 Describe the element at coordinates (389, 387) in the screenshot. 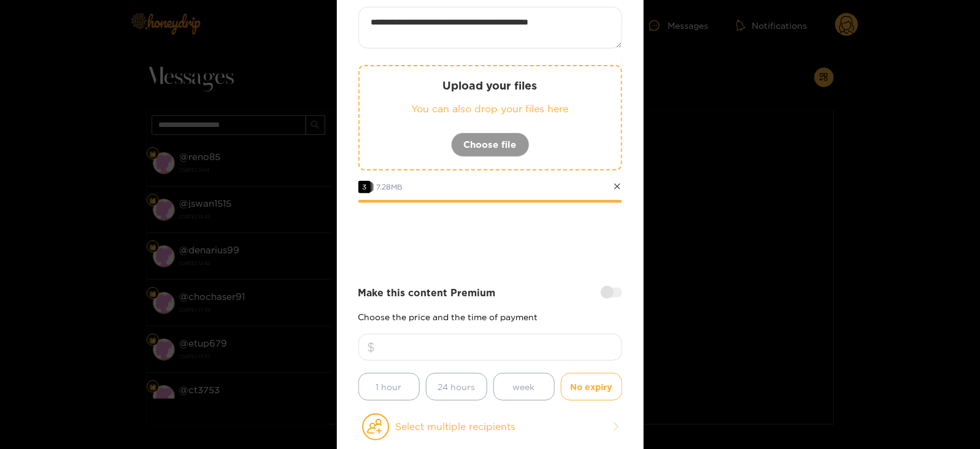

I see `span: 1 hour` at that location.